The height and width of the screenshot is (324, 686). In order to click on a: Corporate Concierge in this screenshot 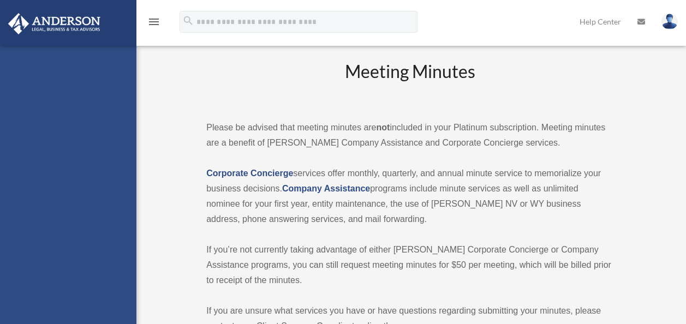, I will do `click(249, 173)`.